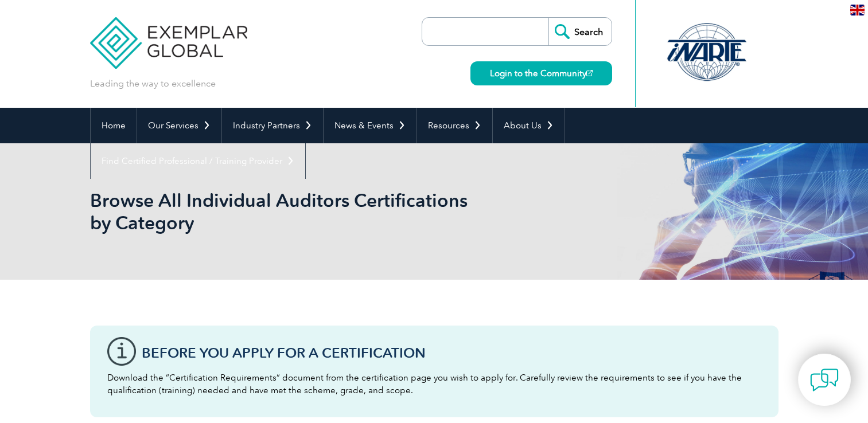  I want to click on a: Login to the Community, so click(541, 73).